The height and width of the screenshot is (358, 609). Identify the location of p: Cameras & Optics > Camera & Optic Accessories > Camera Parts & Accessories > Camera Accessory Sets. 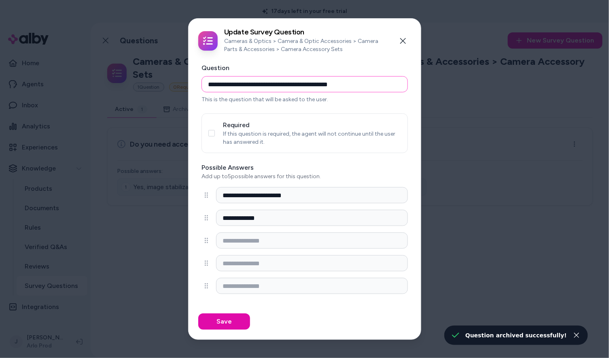
(305, 45).